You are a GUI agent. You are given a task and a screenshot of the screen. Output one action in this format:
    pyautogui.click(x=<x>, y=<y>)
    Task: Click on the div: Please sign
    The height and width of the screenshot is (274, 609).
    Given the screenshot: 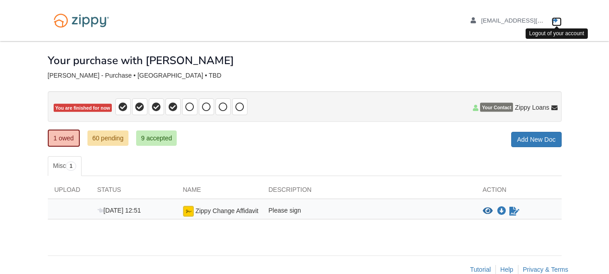 What is the action you would take?
    pyautogui.click(x=369, y=211)
    